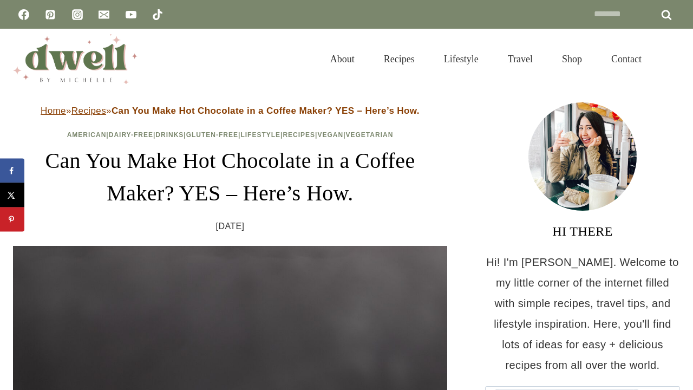 The width and height of the screenshot is (693, 390). Describe the element at coordinates (50, 15) in the screenshot. I see `a: Pinterest` at that location.